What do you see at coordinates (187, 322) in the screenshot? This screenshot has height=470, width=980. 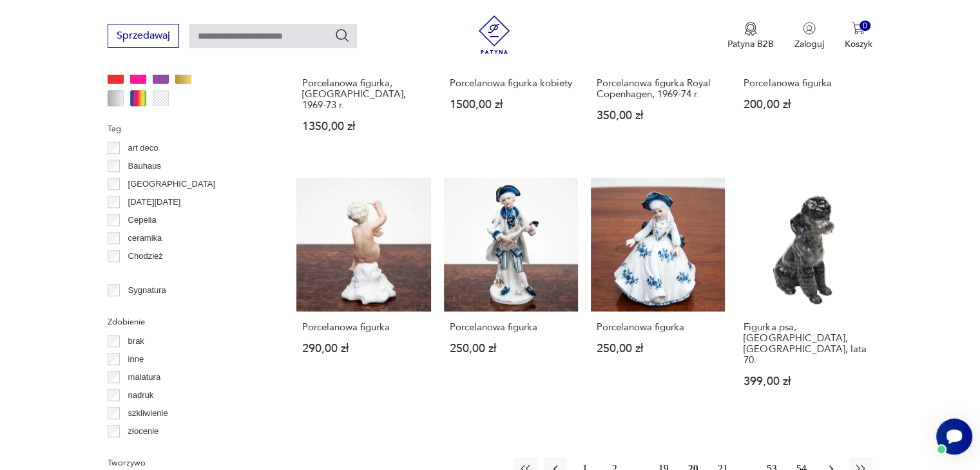 I see `p: Zdobienie` at bounding box center [187, 322].